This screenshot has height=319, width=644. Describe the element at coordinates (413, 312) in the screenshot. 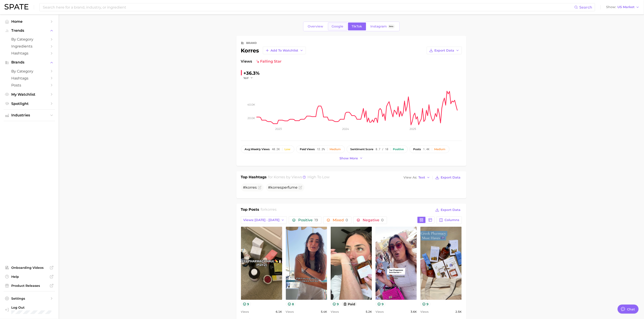

I see `span: 3.6k` at that location.